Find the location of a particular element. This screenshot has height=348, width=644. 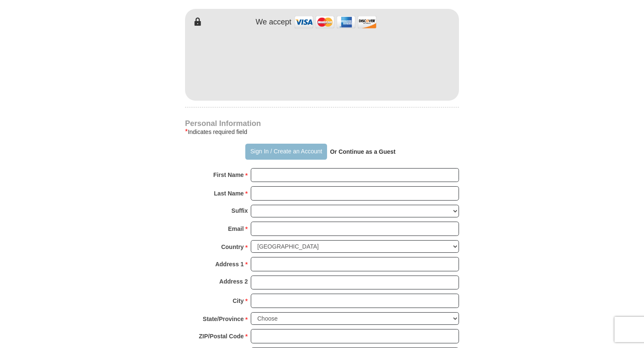

strong: Address 2 is located at coordinates (234, 281).